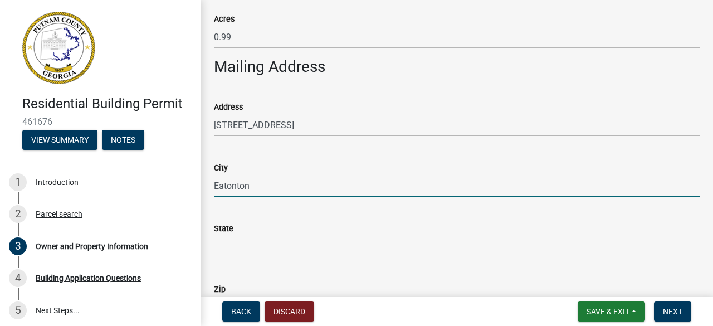  What do you see at coordinates (673, 312) in the screenshot?
I see `span: Next` at bounding box center [673, 312].